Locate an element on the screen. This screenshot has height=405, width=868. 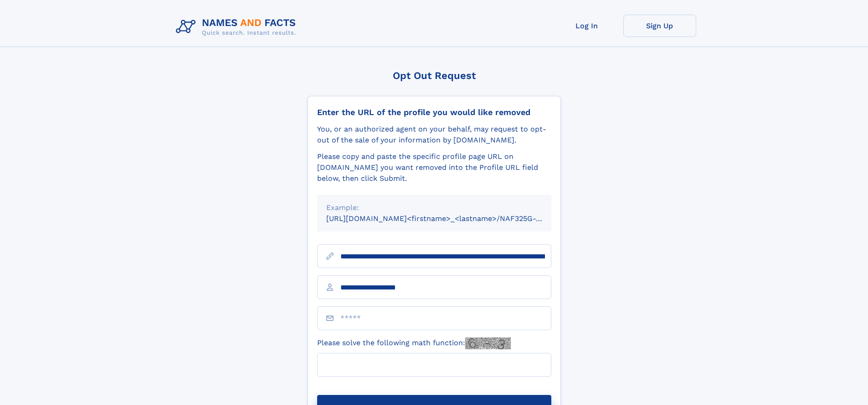
a: Sign Up is located at coordinates (660, 26).